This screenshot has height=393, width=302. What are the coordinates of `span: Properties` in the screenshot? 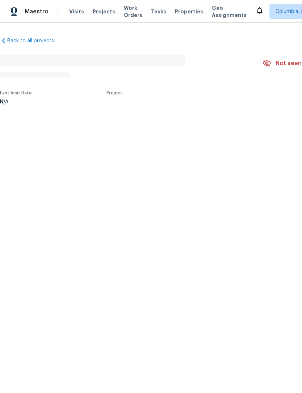 It's located at (189, 12).